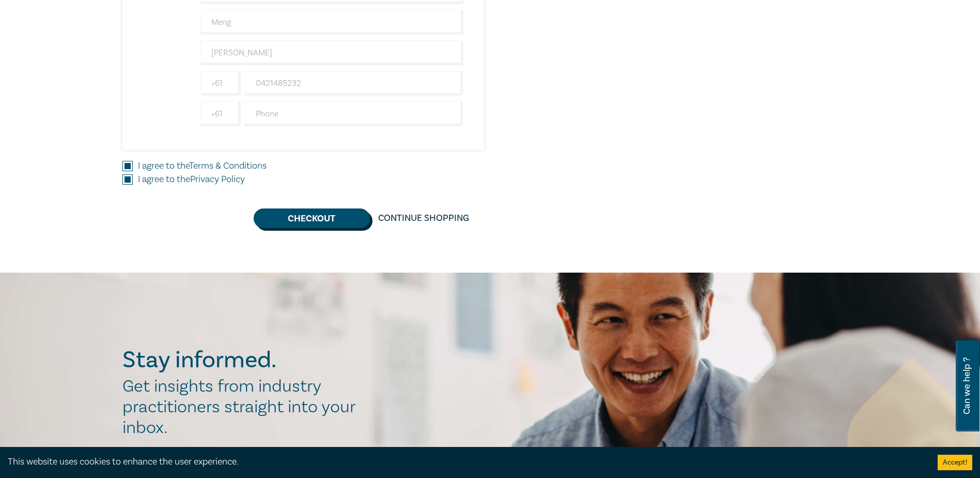  Describe the element at coordinates (228, 165) in the screenshot. I see `a: Terms & Conditions` at that location.